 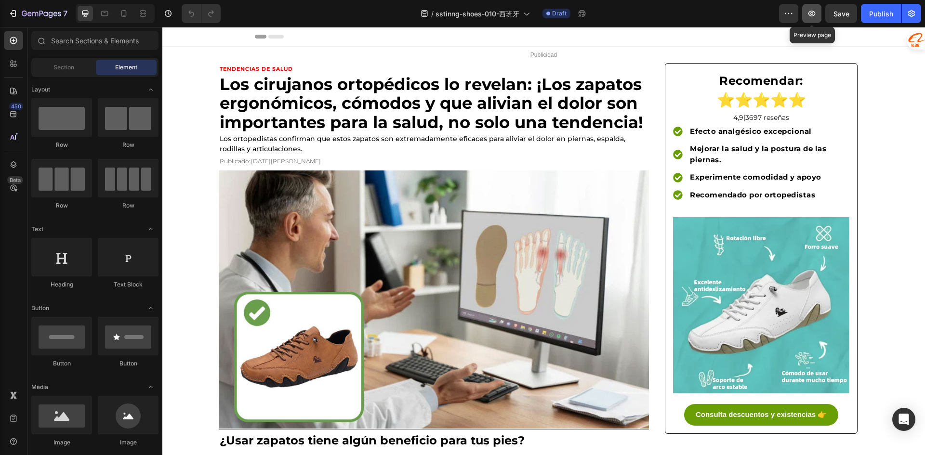 I want to click on div: Undo/Redo, so click(x=201, y=13).